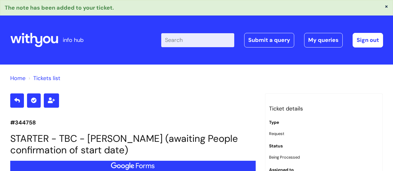  What do you see at coordinates (133, 123) in the screenshot?
I see `p: #344758` at bounding box center [133, 123].